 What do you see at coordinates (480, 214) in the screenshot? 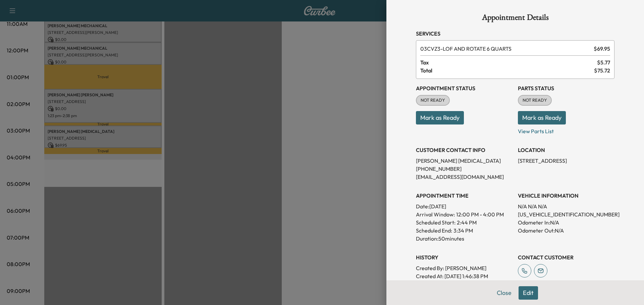
I see `span: 12:00 PM - 4:00 PM` at bounding box center [480, 214].